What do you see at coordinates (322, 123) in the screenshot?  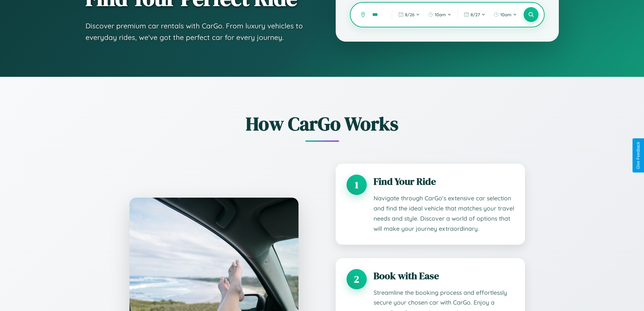 I see `h2: How CarGo Works` at bounding box center [322, 123].